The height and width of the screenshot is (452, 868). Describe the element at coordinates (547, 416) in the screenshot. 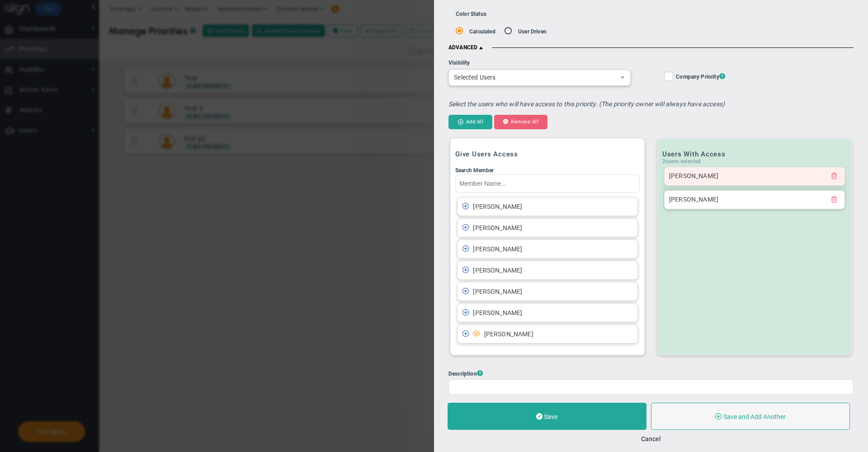

I see `button: Save` at that location.